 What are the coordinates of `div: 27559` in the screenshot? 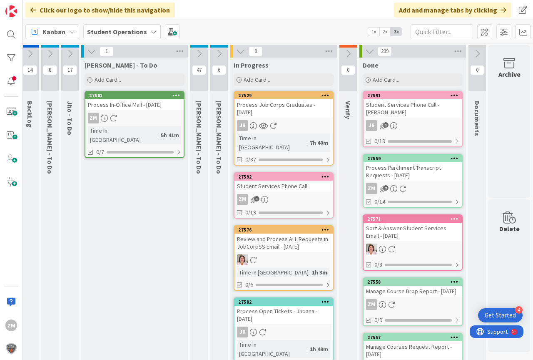 It's located at (415, 158).